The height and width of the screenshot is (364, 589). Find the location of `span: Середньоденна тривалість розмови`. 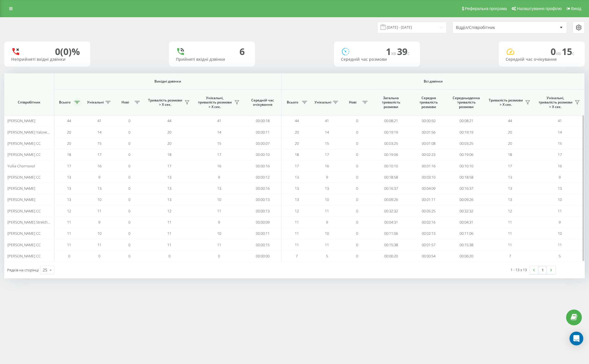

span: Середньоденна тривалість розмови is located at coordinates (467, 102).